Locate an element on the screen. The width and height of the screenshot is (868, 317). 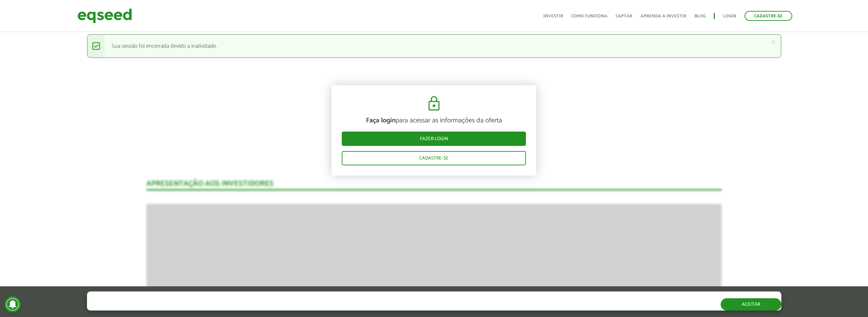
a: política de privacidade e de cookies is located at coordinates (216, 307).